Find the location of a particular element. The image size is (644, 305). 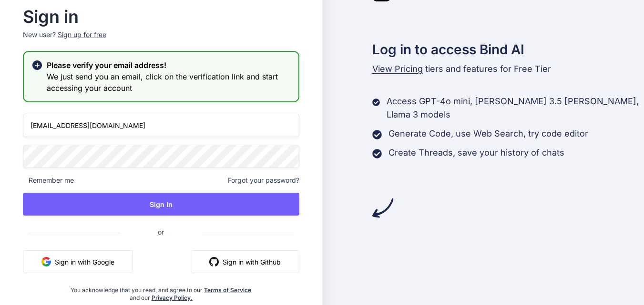

button: Sign in with Github is located at coordinates (245, 262).